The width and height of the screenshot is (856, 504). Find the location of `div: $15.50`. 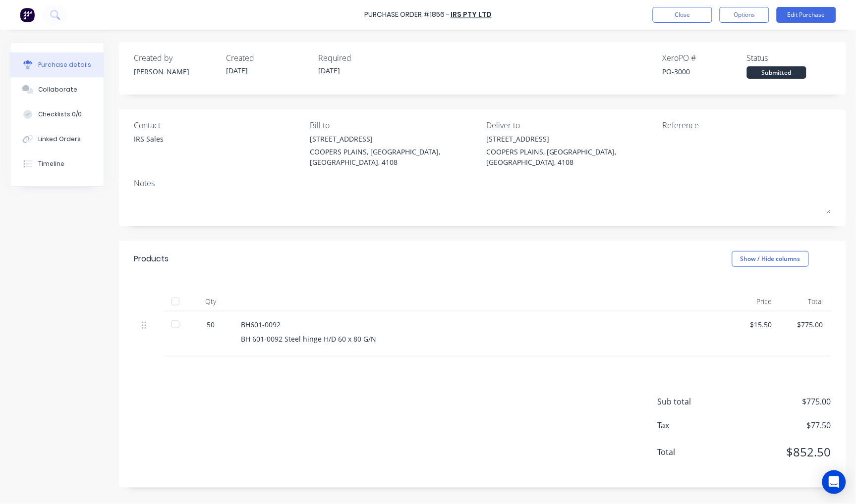

div: $15.50 is located at coordinates (755, 325).